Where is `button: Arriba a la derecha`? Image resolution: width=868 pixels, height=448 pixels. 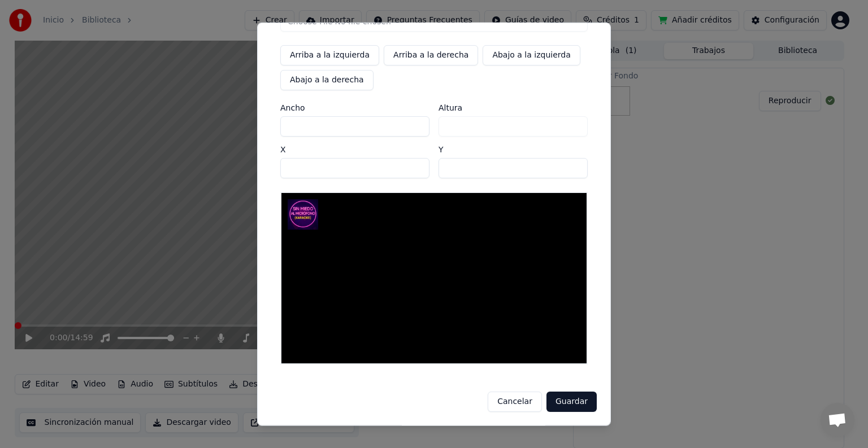
button: Arriba a la derecha is located at coordinates (431, 55).